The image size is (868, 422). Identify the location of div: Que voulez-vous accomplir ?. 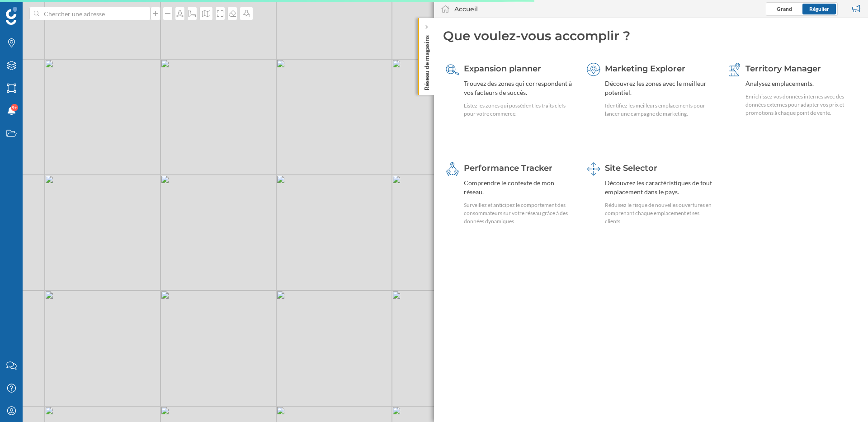
(651, 36).